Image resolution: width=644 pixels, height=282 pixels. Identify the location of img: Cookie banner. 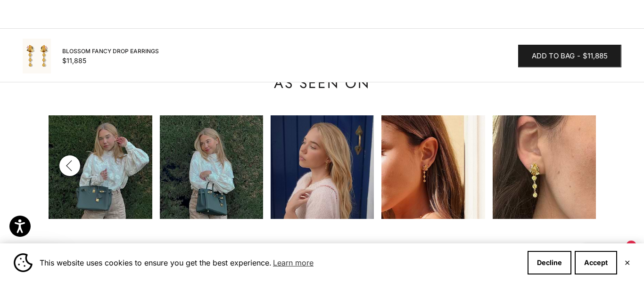
(23, 263).